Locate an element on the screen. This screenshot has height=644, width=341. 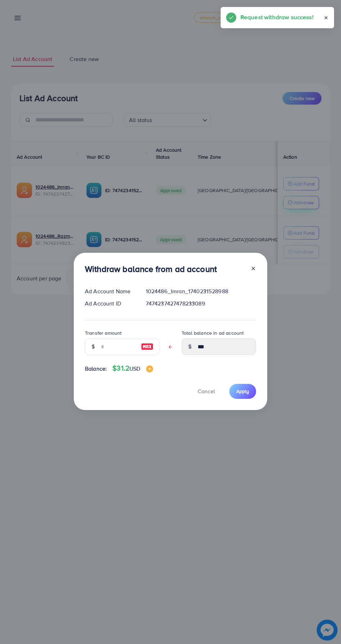
label: Total balance in ad account is located at coordinates (213, 333).